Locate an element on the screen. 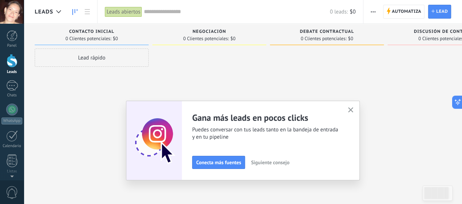  div: Leads is located at coordinates (12, 72).